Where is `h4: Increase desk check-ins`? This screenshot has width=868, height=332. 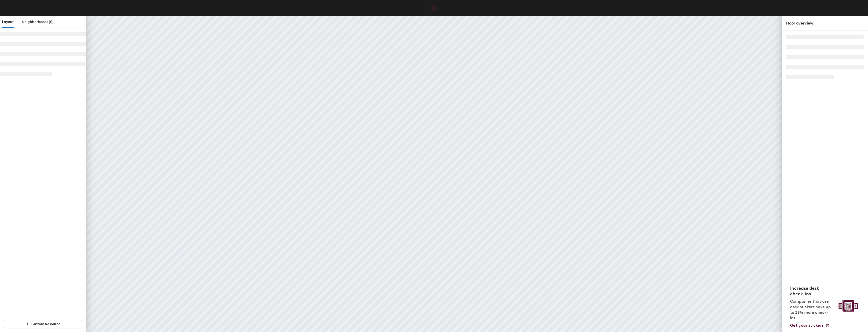
h4: Increase desk check-ins is located at coordinates (812, 291).